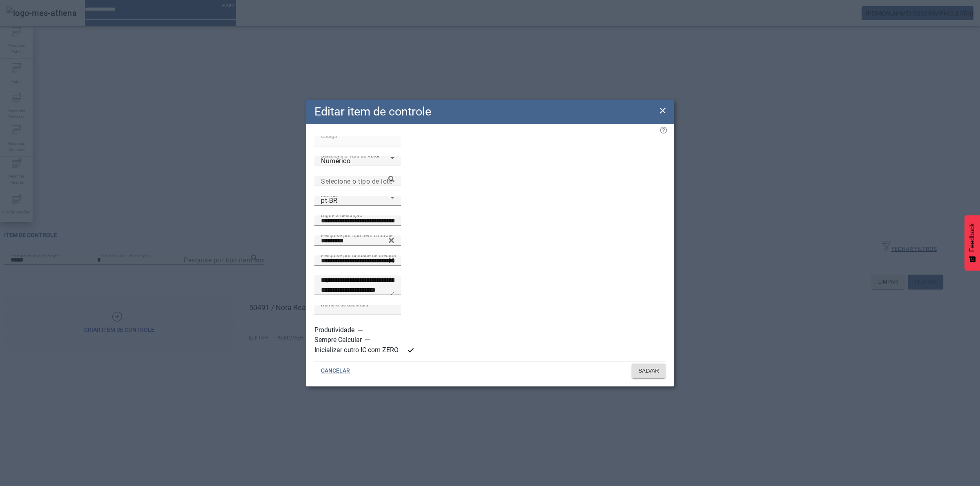  What do you see at coordinates (358, 255) in the screenshot?
I see `mat-label: Pesquise por unidade de medida` at bounding box center [358, 255].